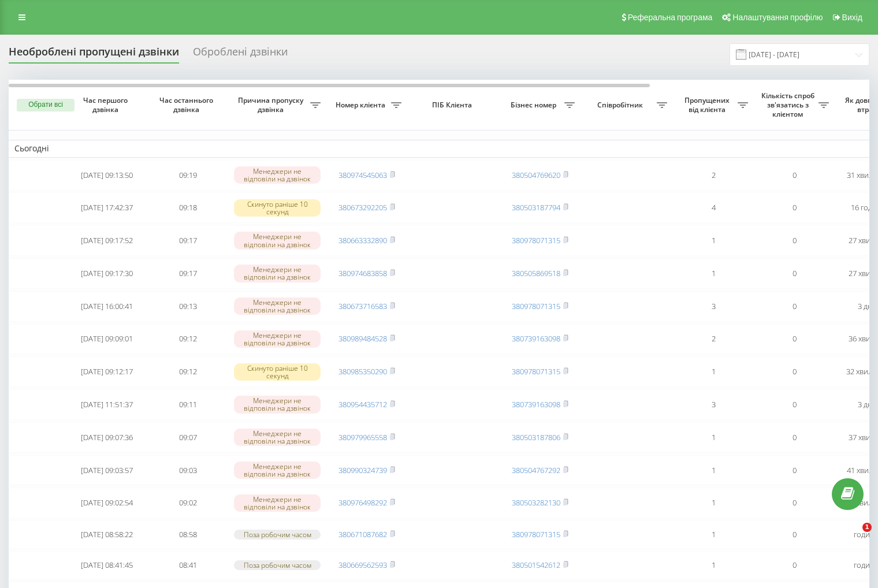 The width and height of the screenshot is (878, 588). What do you see at coordinates (363, 175) in the screenshot?
I see `a: 380974545063` at bounding box center [363, 175].